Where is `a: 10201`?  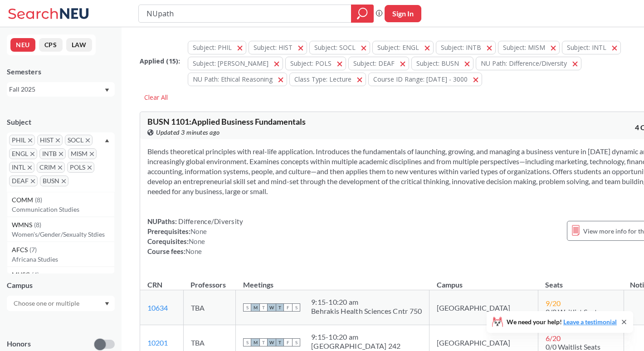
a: 10201 is located at coordinates (157, 342).